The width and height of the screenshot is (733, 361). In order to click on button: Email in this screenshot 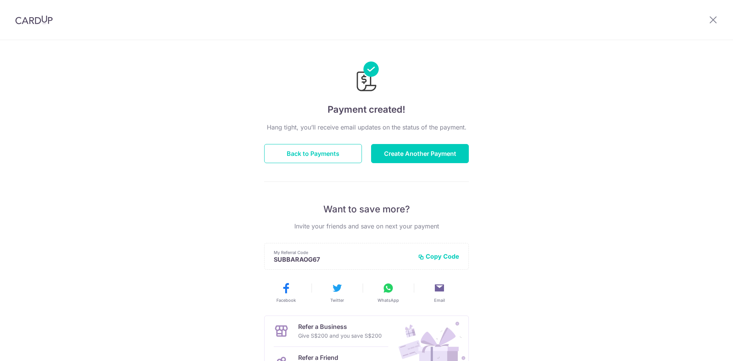, I will do `click(439, 292)`.